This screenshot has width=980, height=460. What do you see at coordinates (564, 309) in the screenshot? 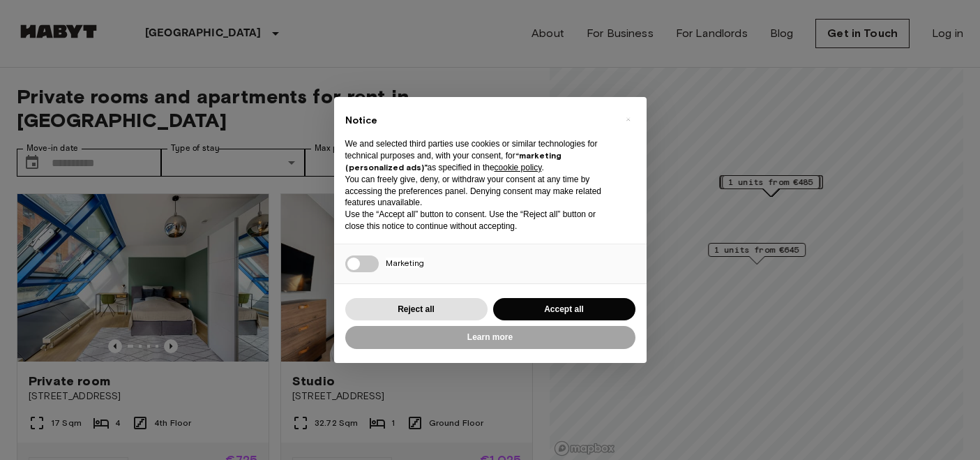
I see `button: Accept all` at bounding box center [564, 309].